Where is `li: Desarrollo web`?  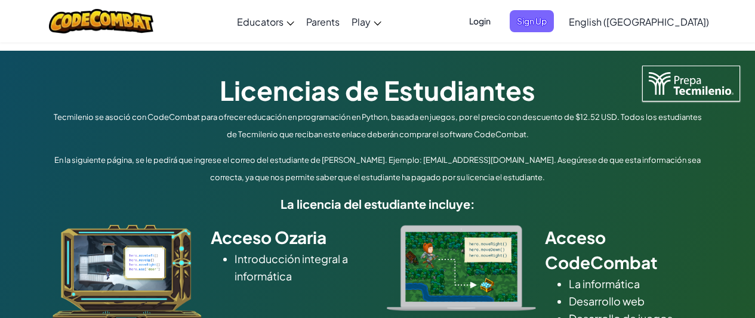 li: Desarrollo web is located at coordinates (636, 301).